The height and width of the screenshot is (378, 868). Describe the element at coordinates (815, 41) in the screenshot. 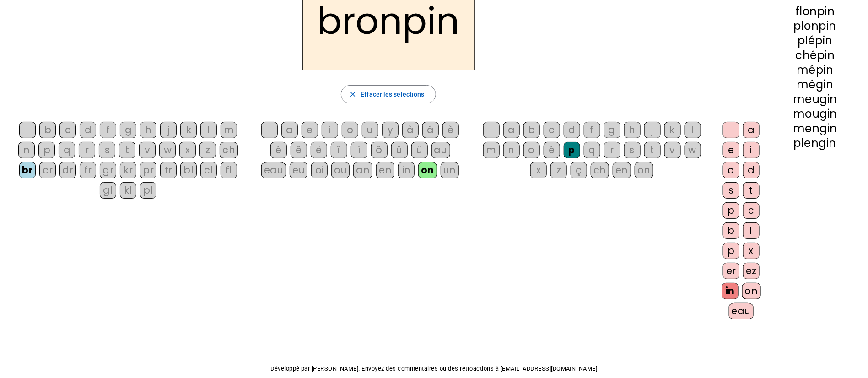

I see `div: plépin` at that location.